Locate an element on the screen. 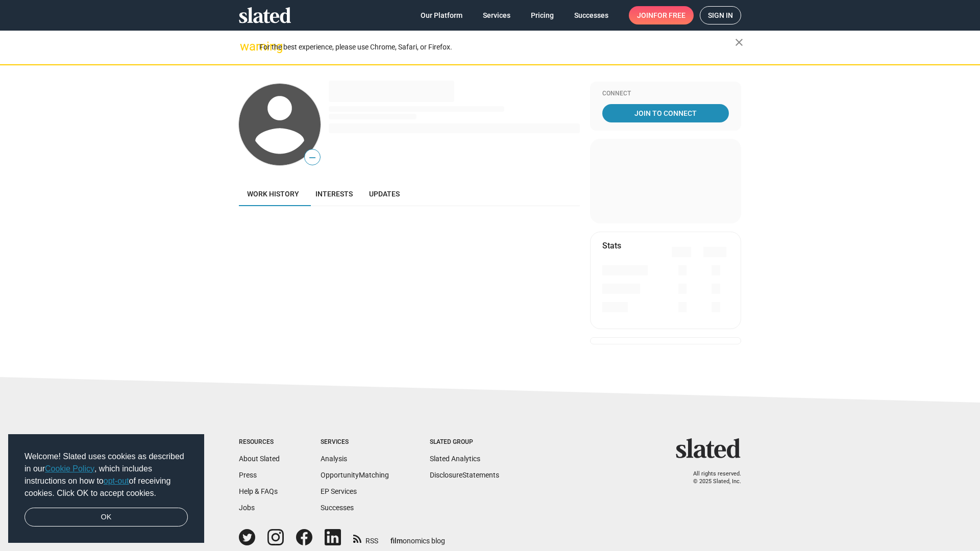 This screenshot has width=980, height=551. a: OpportunityMatching is located at coordinates (354, 475).